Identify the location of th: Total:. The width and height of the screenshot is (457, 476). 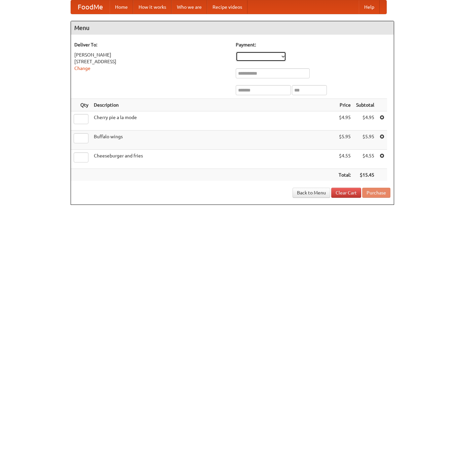
(344, 175).